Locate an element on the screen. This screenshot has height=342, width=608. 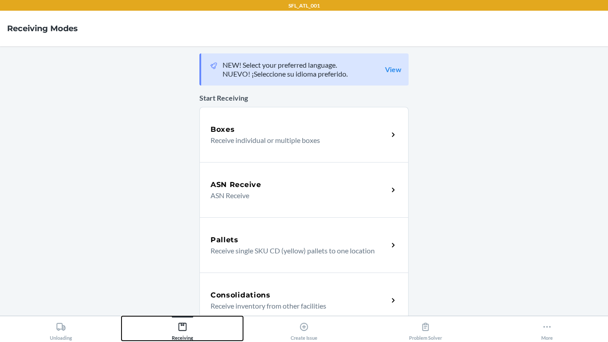
div: Unloading is located at coordinates (61, 329).